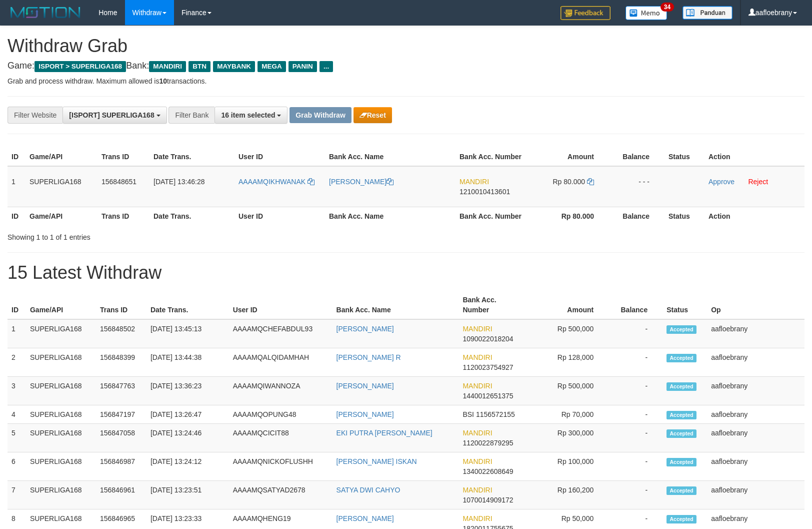 Image resolution: width=812 pixels, height=529 pixels. What do you see at coordinates (568, 415) in the screenshot?
I see `td: Rp 70,000` at bounding box center [568, 415].